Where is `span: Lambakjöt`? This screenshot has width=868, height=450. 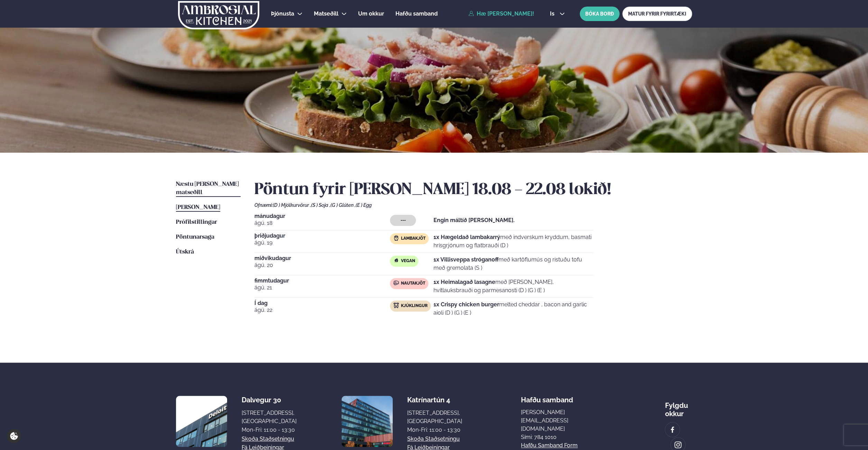 span: Lambakjöt is located at coordinates (413, 239).